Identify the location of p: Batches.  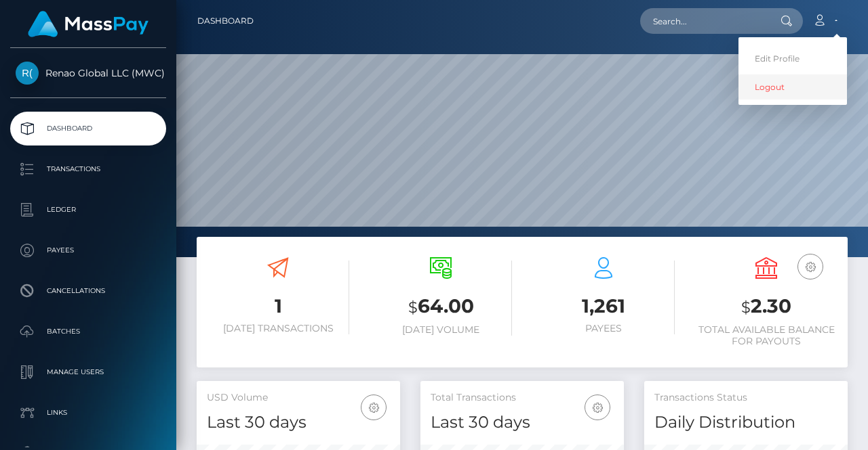
(88, 331).